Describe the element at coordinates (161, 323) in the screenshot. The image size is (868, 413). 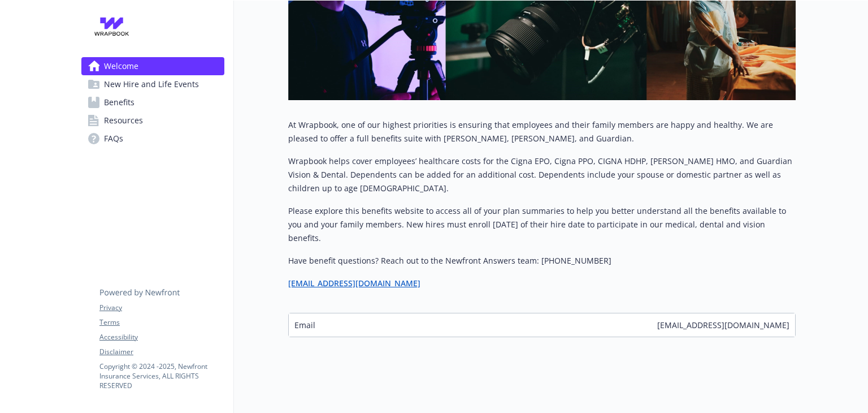
I see `a: Terms` at that location.